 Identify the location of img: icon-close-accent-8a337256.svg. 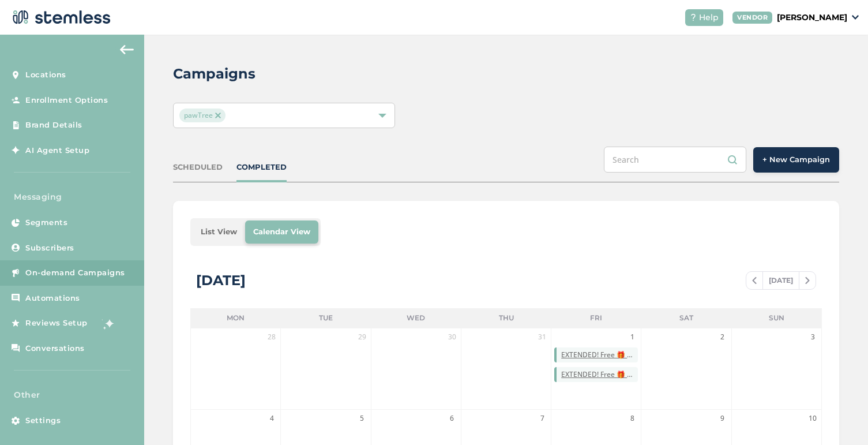
(218, 115).